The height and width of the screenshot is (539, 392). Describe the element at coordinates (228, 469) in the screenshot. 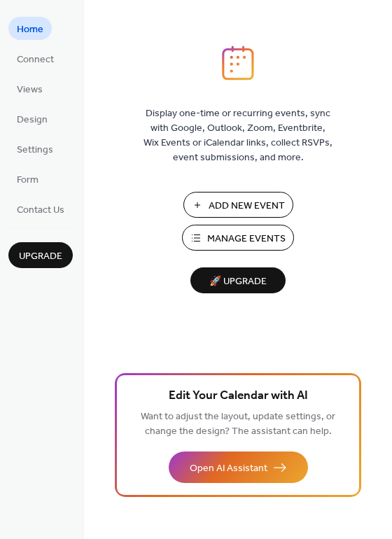

I see `span: Open AI Assistant` at that location.